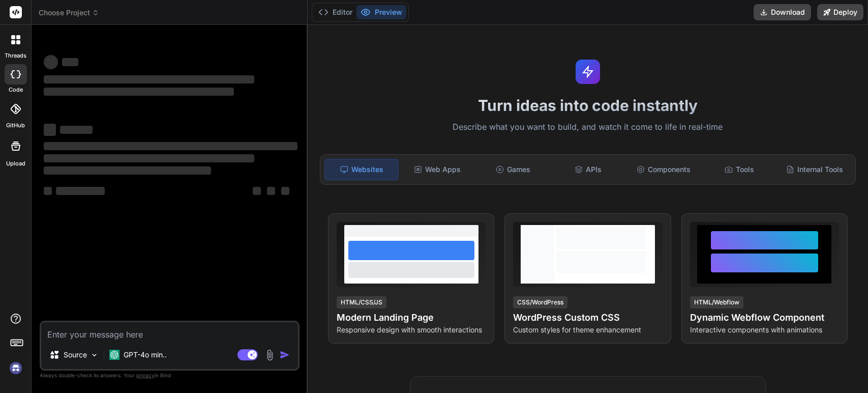 Image resolution: width=868 pixels, height=393 pixels. Describe the element at coordinates (170, 375) in the screenshot. I see `p: Always double-check its answers. Your in Bind` at that location.